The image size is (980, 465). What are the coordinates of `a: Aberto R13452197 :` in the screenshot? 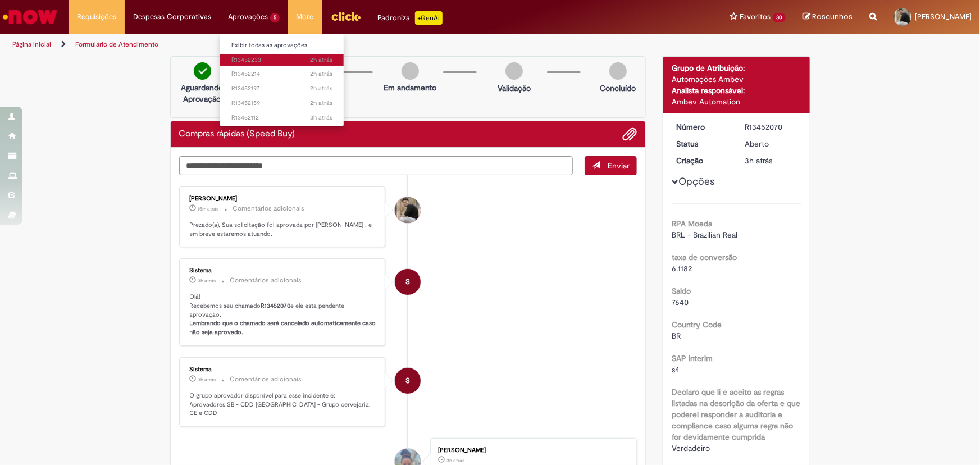 It's located at (282, 89).